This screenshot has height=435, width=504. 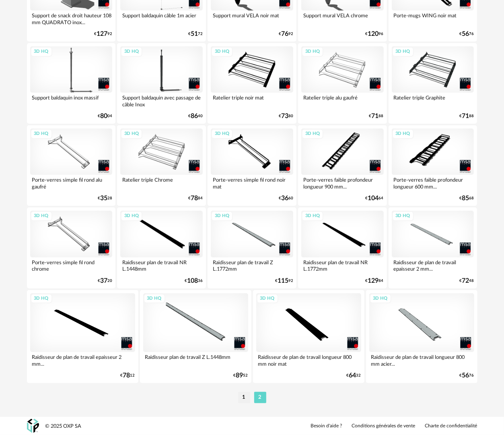 What do you see at coordinates (105, 281) in the screenshot?
I see `div: € 20` at bounding box center [105, 281].